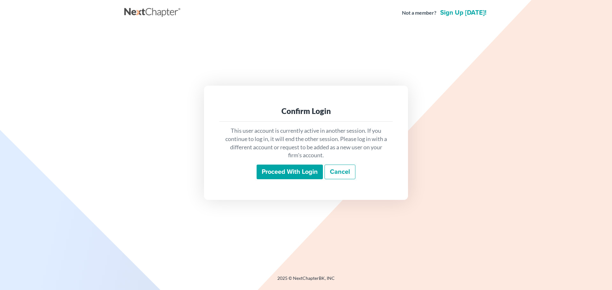  What do you see at coordinates (306, 111) in the screenshot?
I see `div: Confirm Login` at bounding box center [306, 111].